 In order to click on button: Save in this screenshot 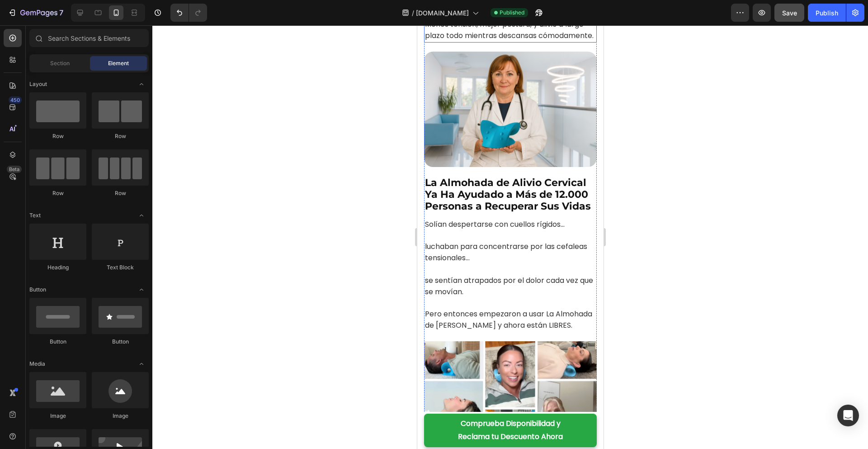, I will do `click(790, 13)`.